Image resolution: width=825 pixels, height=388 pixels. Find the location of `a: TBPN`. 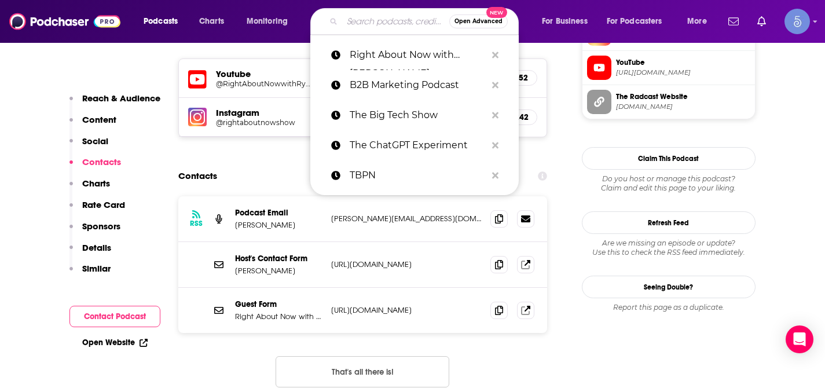

a: TBPN is located at coordinates (415, 176).